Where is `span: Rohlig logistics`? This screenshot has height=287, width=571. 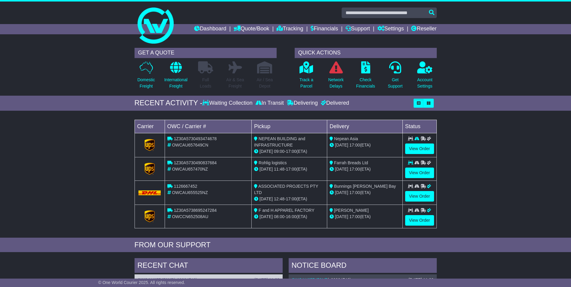
span: Rohlig logistics is located at coordinates (272, 163).